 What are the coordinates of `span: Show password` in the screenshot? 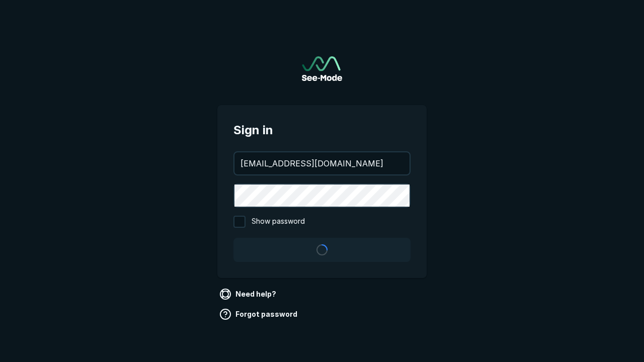 It's located at (279, 222).